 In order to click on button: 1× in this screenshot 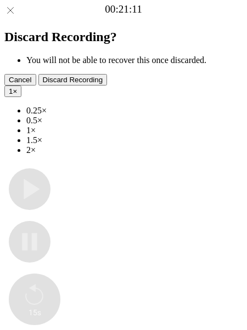, I will do `click(13, 91)`.